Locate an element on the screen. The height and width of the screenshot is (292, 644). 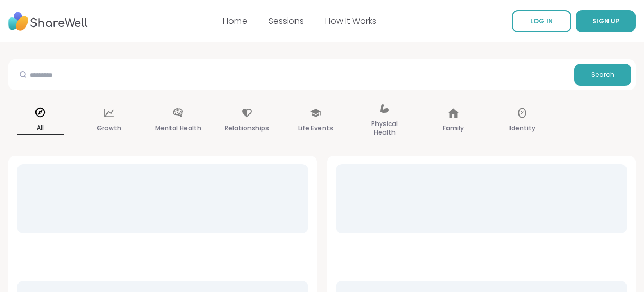
p: All is located at coordinates (40, 128).